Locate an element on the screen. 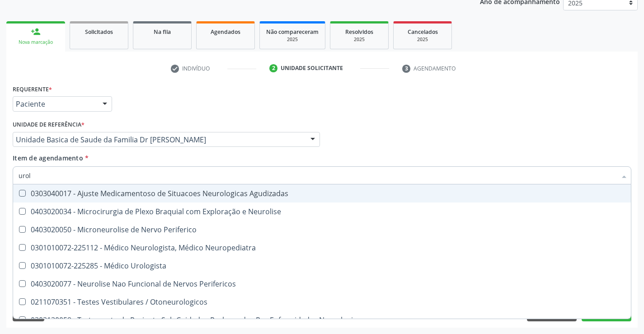 This screenshot has width=644, height=334. span: Na fila is located at coordinates (162, 32).